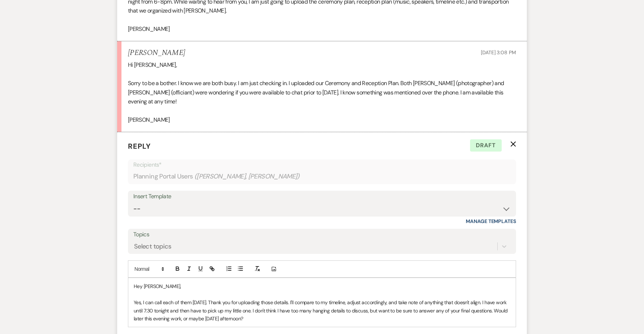 This screenshot has height=334, width=644. What do you see at coordinates (486, 145) in the screenshot?
I see `span: Draft` at bounding box center [486, 145].